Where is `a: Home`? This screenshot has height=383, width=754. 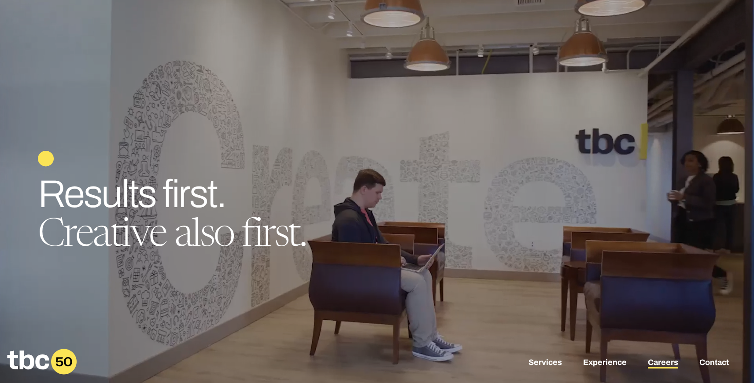
a: Home is located at coordinates (42, 373).